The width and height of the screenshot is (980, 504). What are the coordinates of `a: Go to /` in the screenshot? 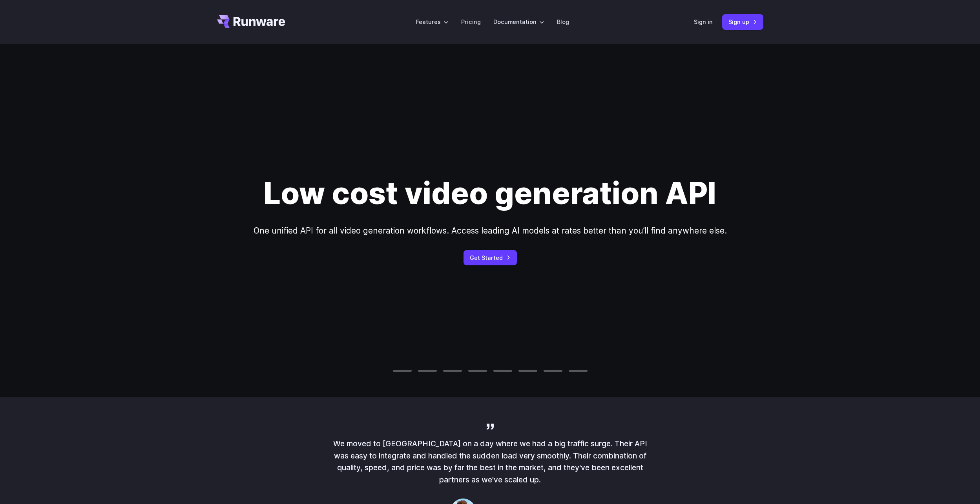 It's located at (251, 21).